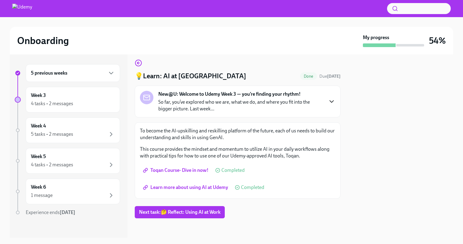 This screenshot has height=244, width=463. I want to click on span: Learn more about using AI at Udemy, so click(186, 188).